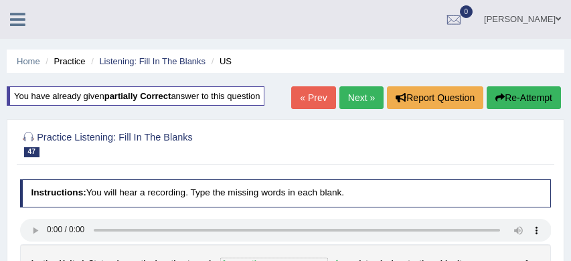 This screenshot has width=571, height=261. Describe the element at coordinates (313, 98) in the screenshot. I see `a: « Prev` at that location.